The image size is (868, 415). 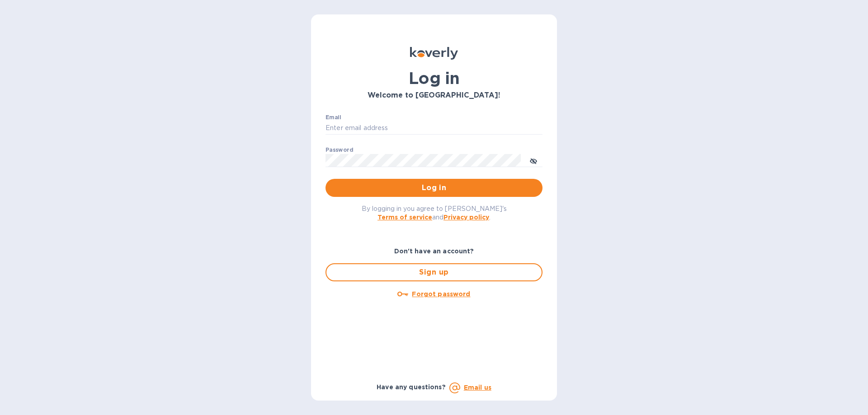 What do you see at coordinates (411, 387) in the screenshot?
I see `b: Have any questions?` at bounding box center [411, 387].